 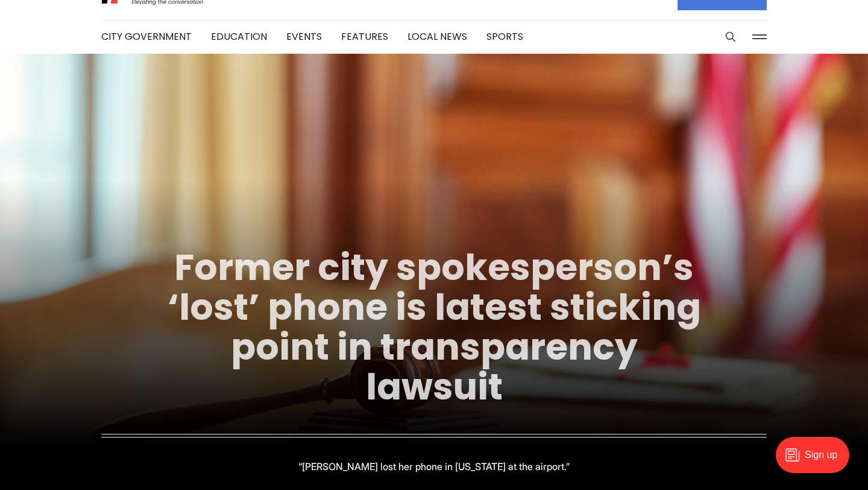 I want to click on a: Events, so click(x=304, y=36).